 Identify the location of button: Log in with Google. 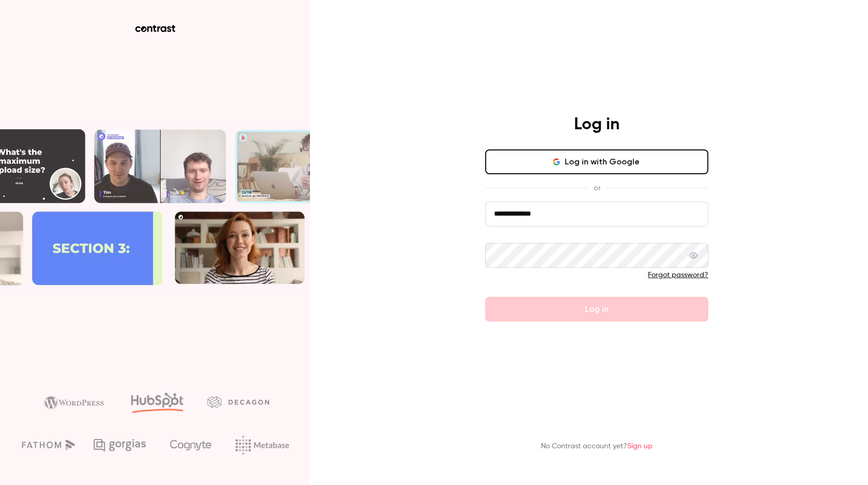
(597, 162).